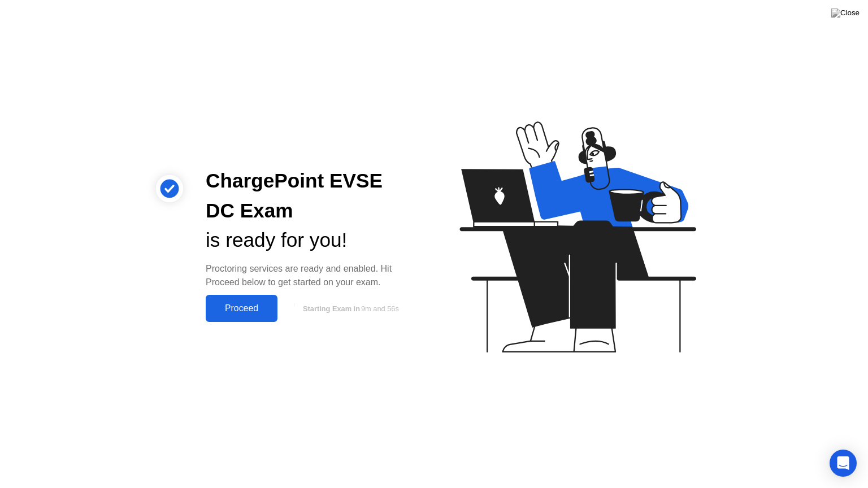  I want to click on div: ChargePoint EVSE DC Exam, so click(311, 196).